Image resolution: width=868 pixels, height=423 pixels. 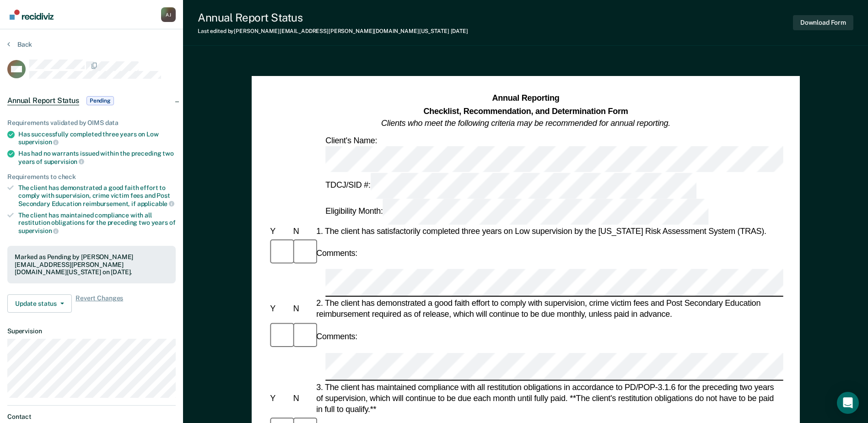 I want to click on button: Profile dropdown button, so click(x=168, y=15).